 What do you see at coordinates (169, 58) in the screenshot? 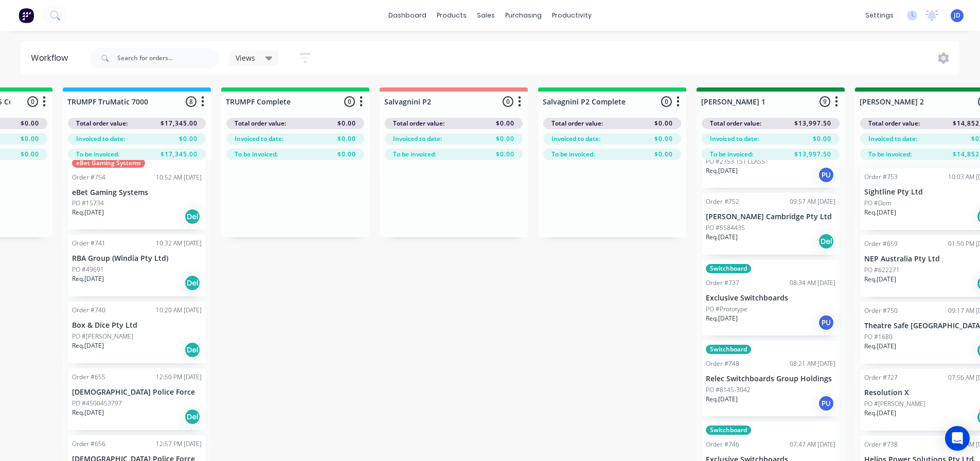
I see `input: Search for orders...` at bounding box center [169, 58].